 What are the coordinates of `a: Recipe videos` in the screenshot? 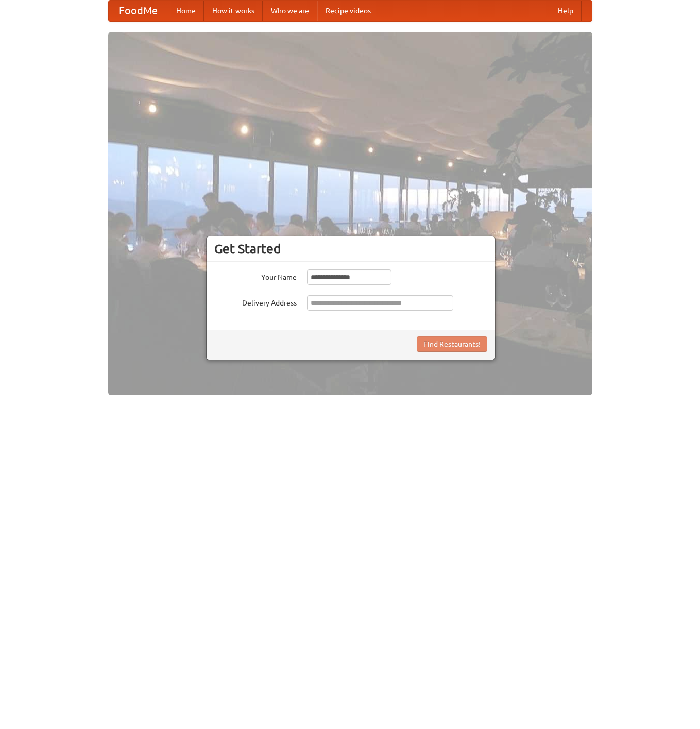 It's located at (348, 11).